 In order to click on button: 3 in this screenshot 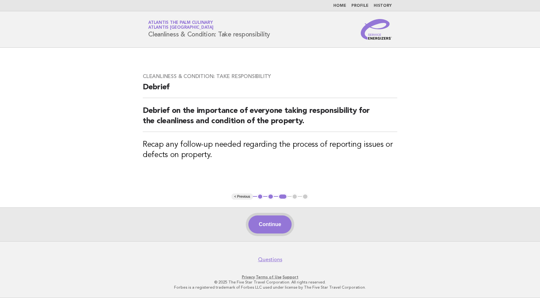, I will do `click(283, 197)`.